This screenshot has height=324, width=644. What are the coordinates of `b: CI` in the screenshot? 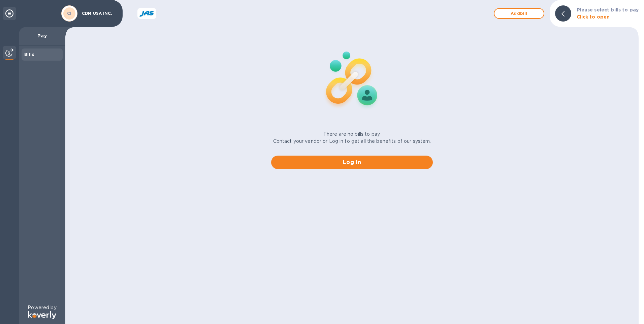 It's located at (69, 13).